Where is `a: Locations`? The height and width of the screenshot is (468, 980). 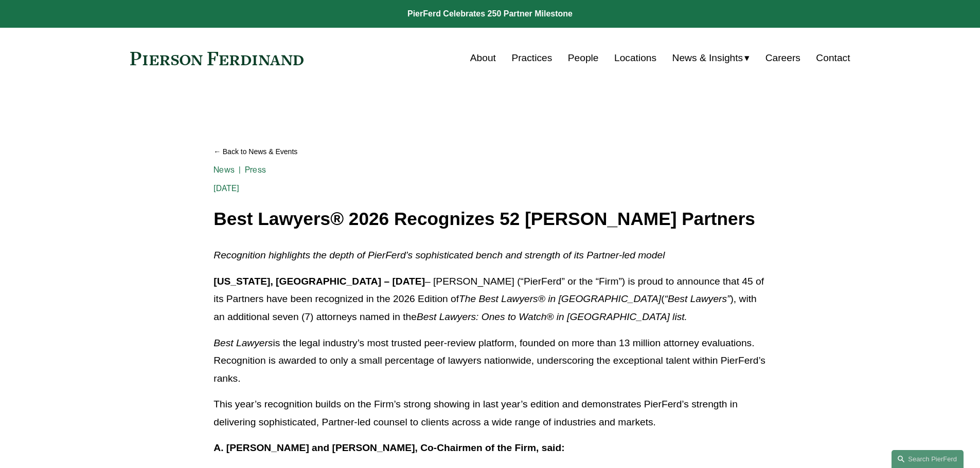 a: Locations is located at coordinates (635, 58).